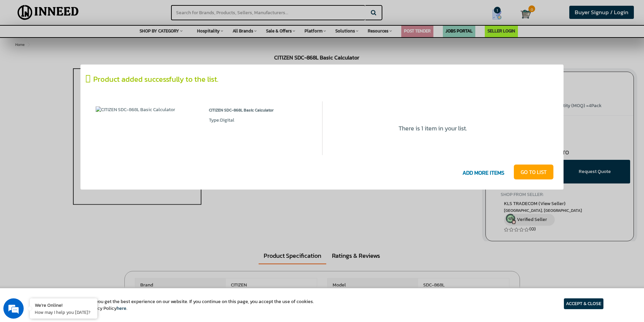 This screenshot has height=322, width=644. Describe the element at coordinates (534, 172) in the screenshot. I see `a: GO T0 LIST` at that location.